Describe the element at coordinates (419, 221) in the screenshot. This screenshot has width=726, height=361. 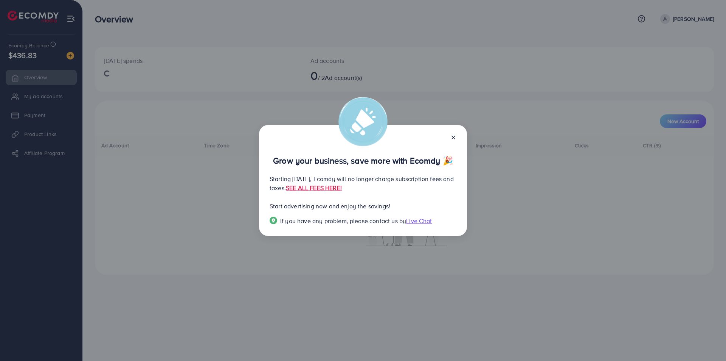
I see `span: Live Chat` at that location.